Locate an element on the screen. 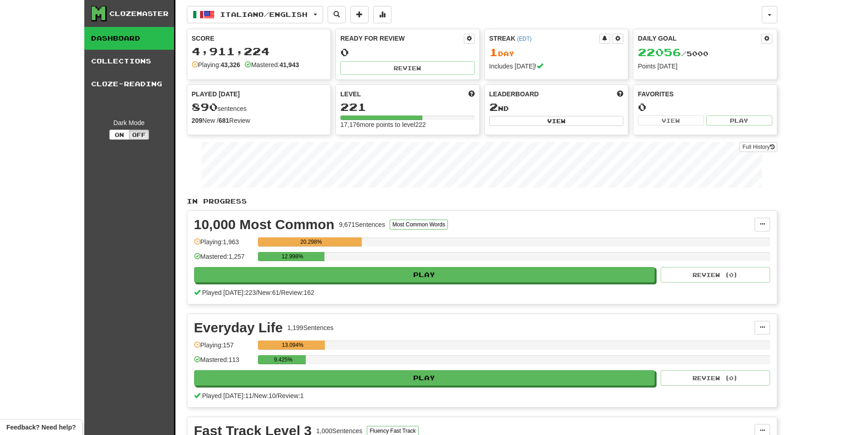  div: 10,000 Most Common is located at coordinates (265, 224).